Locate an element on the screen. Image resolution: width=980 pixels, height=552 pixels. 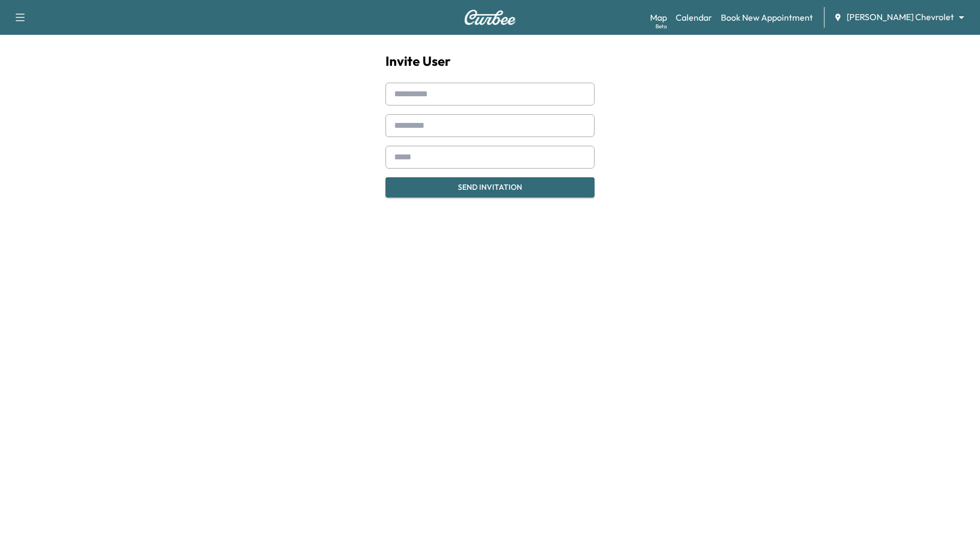
h1: Invite User is located at coordinates (490, 61).